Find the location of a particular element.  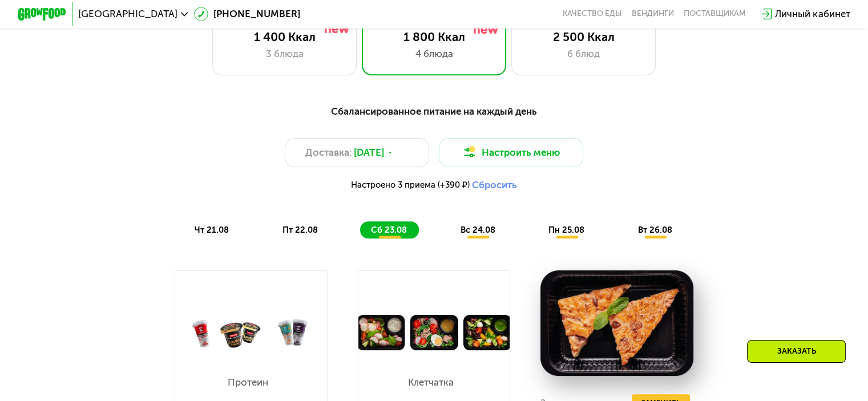

div: Заказать is located at coordinates (796, 351).